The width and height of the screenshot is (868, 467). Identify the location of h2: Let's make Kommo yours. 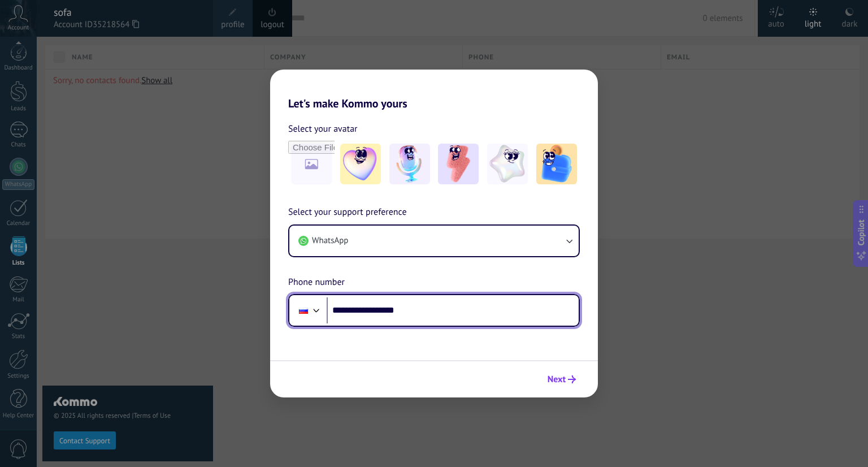
(434, 90).